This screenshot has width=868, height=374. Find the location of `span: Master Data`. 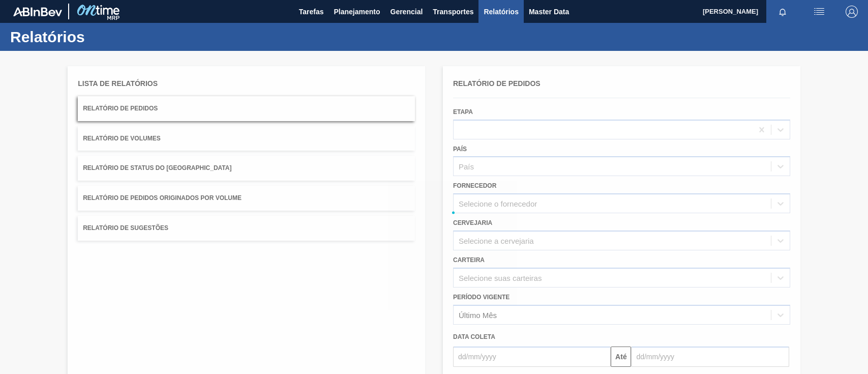

span: Master Data is located at coordinates (549, 11).